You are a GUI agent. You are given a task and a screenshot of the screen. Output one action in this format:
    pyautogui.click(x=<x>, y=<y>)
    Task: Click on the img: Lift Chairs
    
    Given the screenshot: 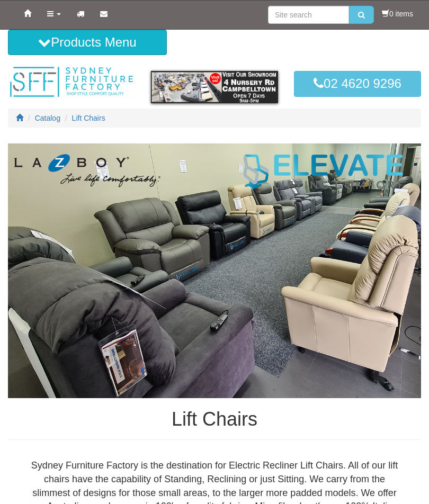 What is the action you would take?
    pyautogui.click(x=215, y=270)
    